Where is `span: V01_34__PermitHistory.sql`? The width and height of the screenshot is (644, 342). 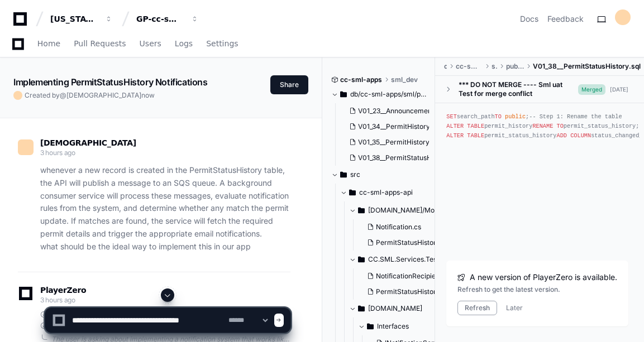
span: V01_34__PermitHistory.sql is located at coordinates (398, 126).